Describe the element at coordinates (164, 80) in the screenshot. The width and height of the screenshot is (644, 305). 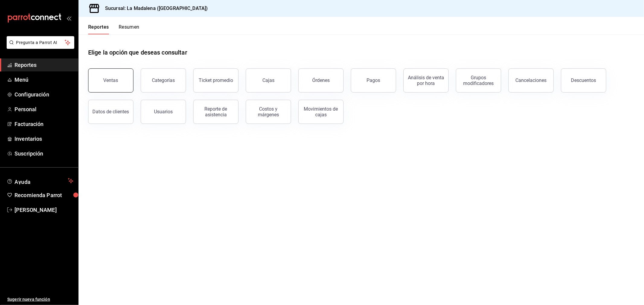
I see `button: Categorías` at that location.